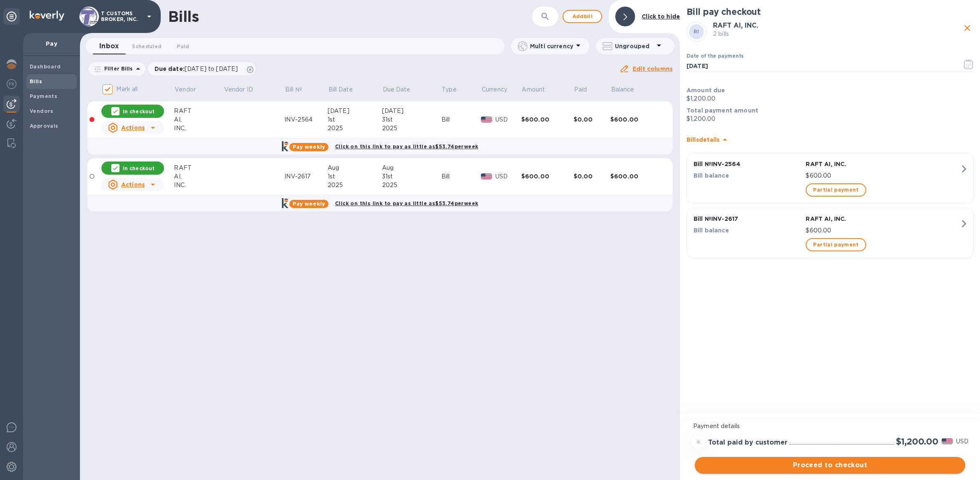  Describe the element at coordinates (735, 25) in the screenshot. I see `b: RAFT AI, INC.` at that location.